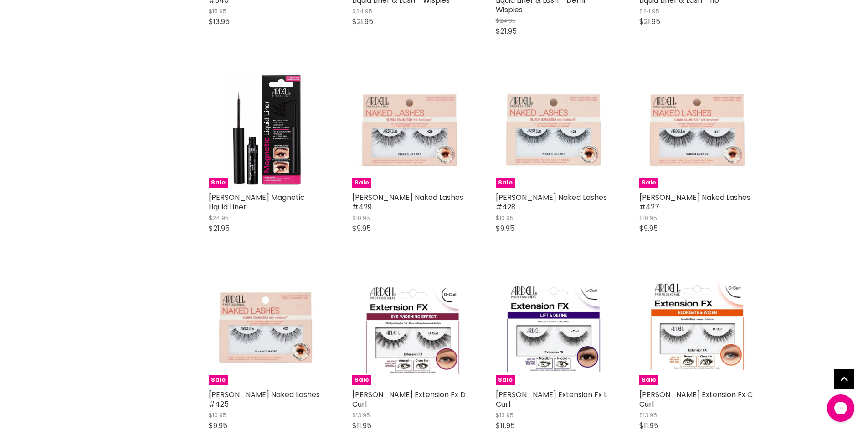 Image resolution: width=868 pixels, height=434 pixels. I want to click on img: Ardell Magnetic Liquid Liner, so click(266, 130).